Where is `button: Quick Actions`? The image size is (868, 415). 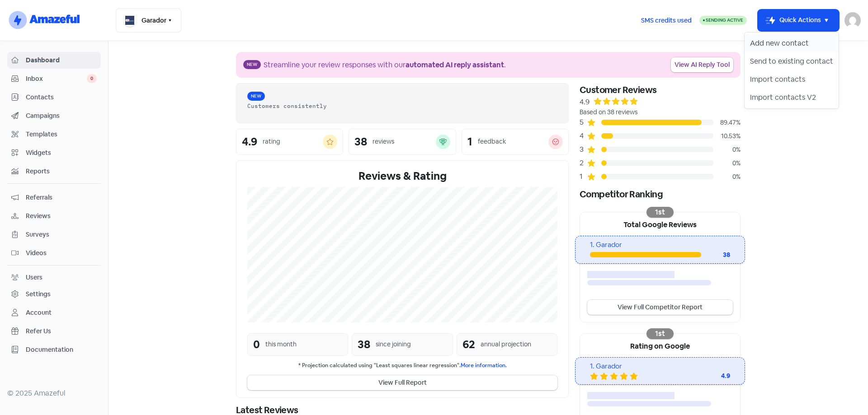
button: Quick Actions is located at coordinates (798, 21).